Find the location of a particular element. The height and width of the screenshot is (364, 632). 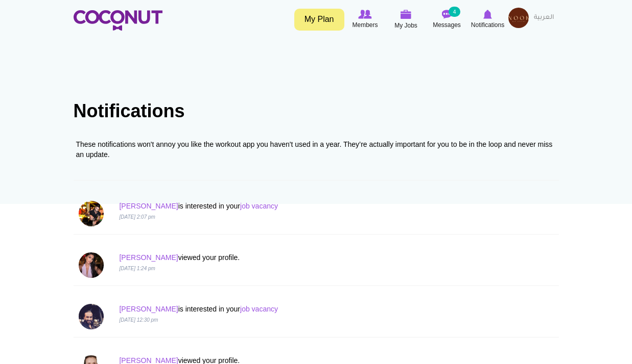

a: Notifications Notifications is located at coordinates (488, 19).